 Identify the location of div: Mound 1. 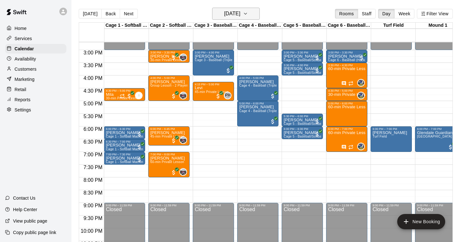
(438, 25).